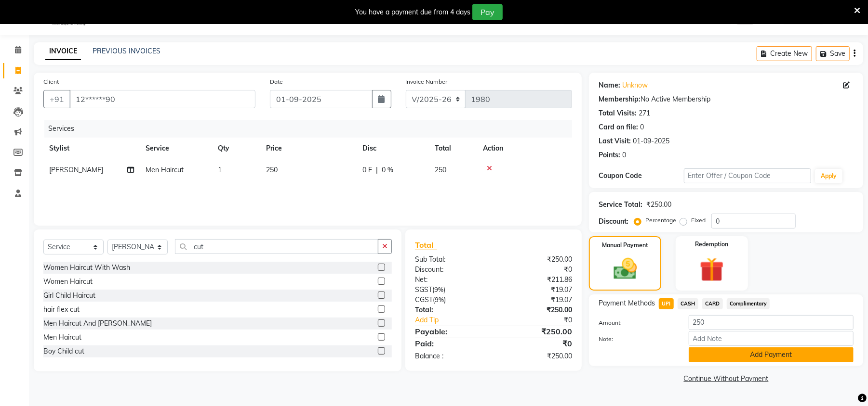  Describe the element at coordinates (644, 113) in the screenshot. I see `div: 271` at that location.